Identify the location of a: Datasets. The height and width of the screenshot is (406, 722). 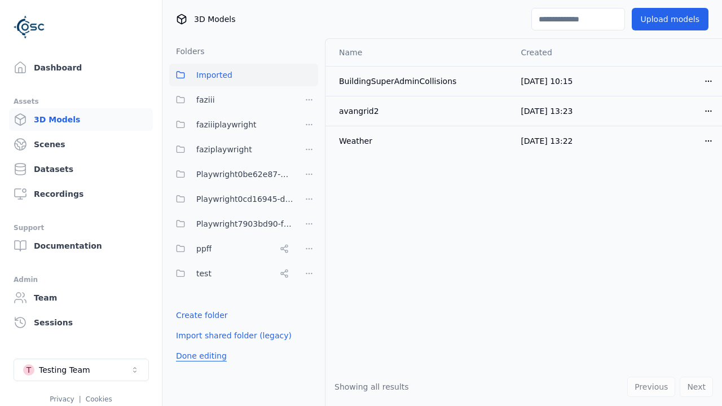
(81, 169).